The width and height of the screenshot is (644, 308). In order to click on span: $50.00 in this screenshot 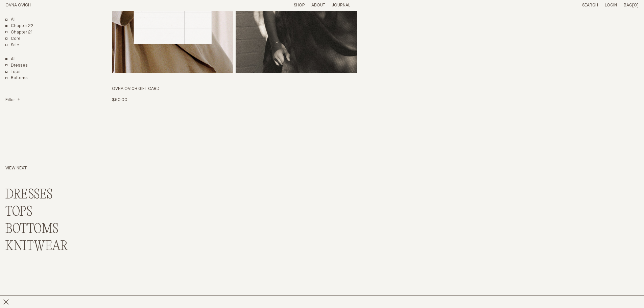, I will do `click(120, 100)`.